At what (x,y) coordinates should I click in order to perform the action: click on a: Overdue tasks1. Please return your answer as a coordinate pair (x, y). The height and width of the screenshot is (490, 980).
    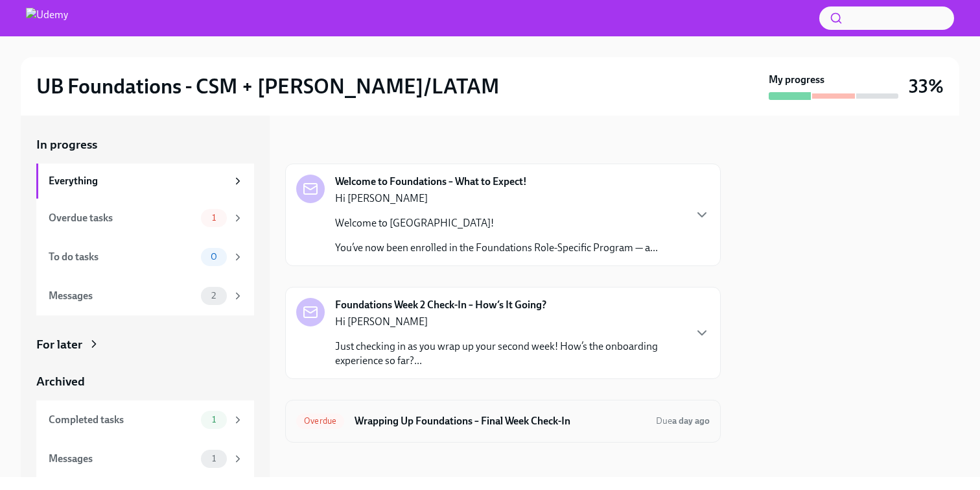
    Looking at the image, I should click on (145, 218).